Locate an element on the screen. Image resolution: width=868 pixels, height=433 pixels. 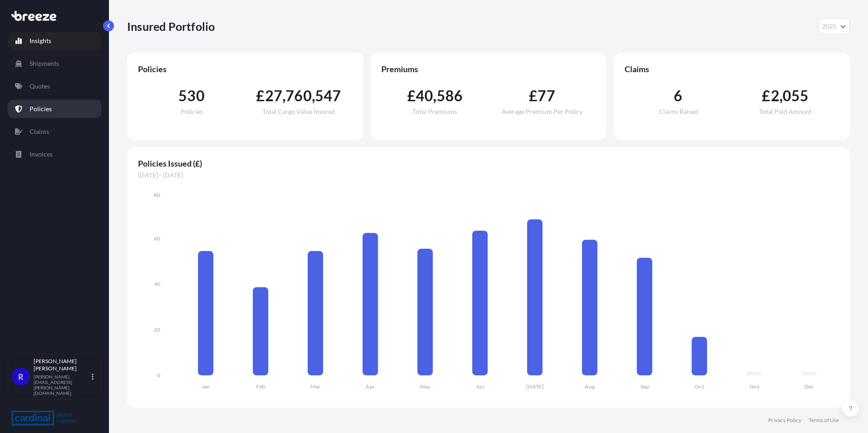
span: Policies Issued (£) is located at coordinates (488, 163).